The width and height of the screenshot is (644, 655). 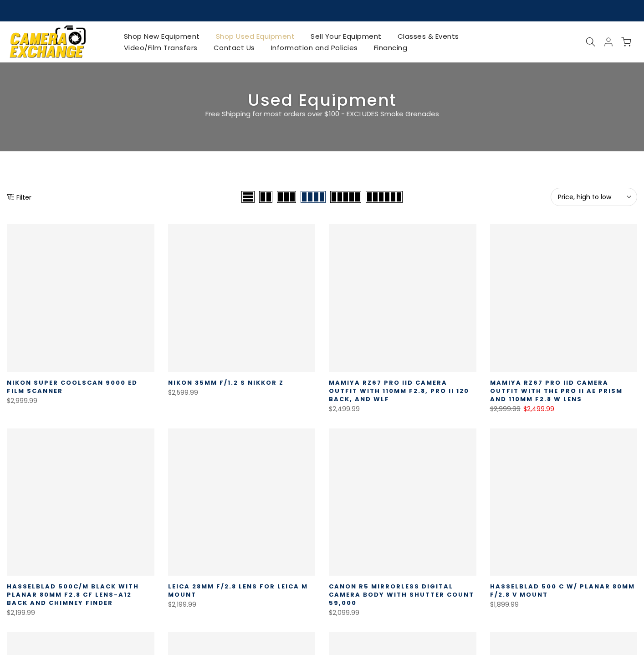 What do you see at coordinates (81, 401) in the screenshot?
I see `div: $2,999.99` at bounding box center [81, 401].